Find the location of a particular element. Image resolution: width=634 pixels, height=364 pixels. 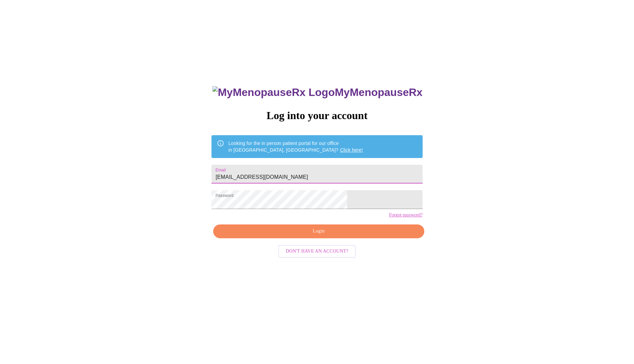

h3: Log into your account is located at coordinates (317, 115).